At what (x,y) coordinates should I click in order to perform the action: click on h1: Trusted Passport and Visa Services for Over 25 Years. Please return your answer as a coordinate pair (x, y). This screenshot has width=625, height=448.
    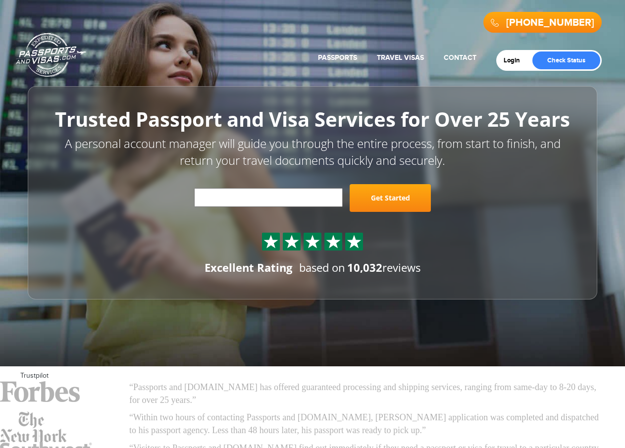
    Looking at the image, I should click on (313, 119).